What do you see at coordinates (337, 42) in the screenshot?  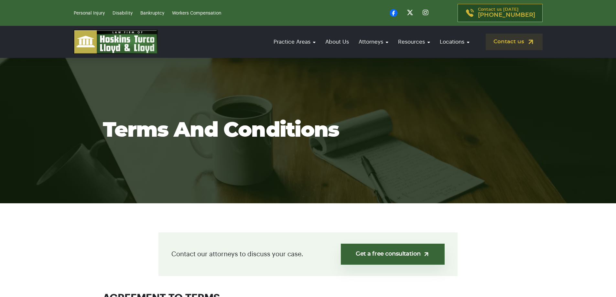 I see `a: About Us` at bounding box center [337, 42].